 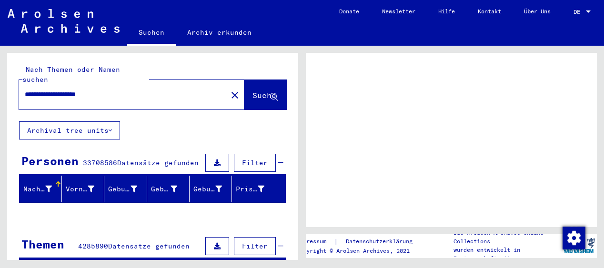 I want to click on span: Suche, so click(x=264, y=95).